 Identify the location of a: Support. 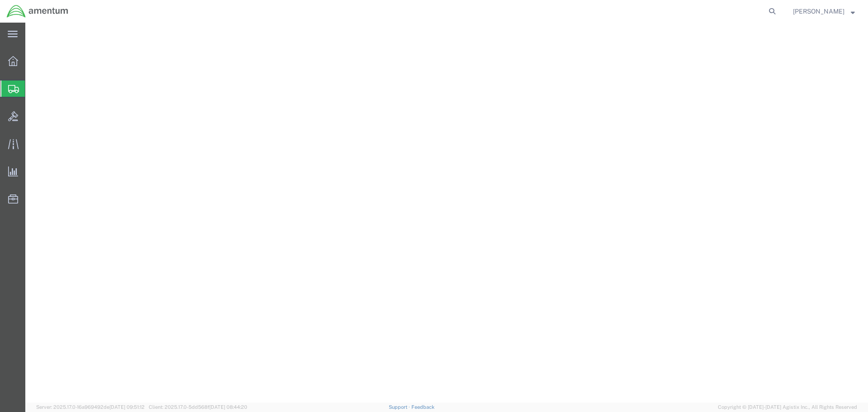
(400, 407).